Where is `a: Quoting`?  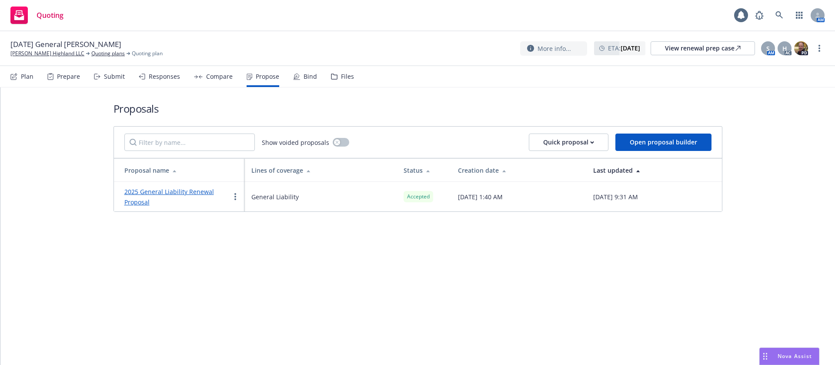
a: Quoting is located at coordinates (37, 15).